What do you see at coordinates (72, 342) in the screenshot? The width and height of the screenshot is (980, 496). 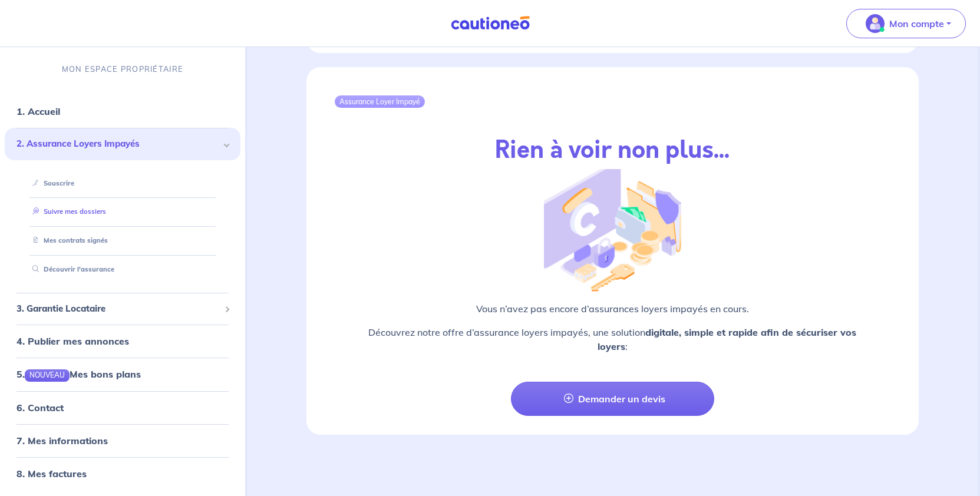 I see `a: 4. Publier mes annonces` at bounding box center [72, 342].